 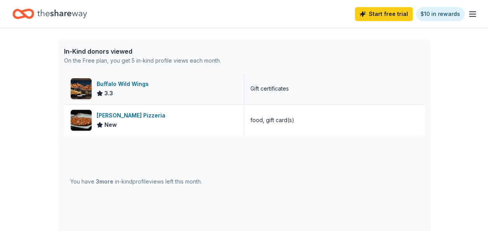 What do you see at coordinates (136, 181) in the screenshot?
I see `div: You have in-kind profile views left this month.` at bounding box center [136, 181].